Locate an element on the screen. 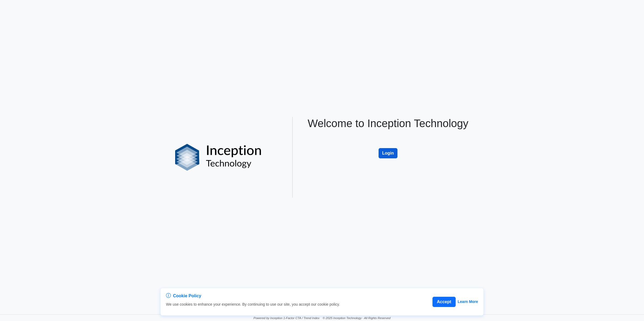 The width and height of the screenshot is (644, 321). img: logo%20black.png is located at coordinates (218, 158).